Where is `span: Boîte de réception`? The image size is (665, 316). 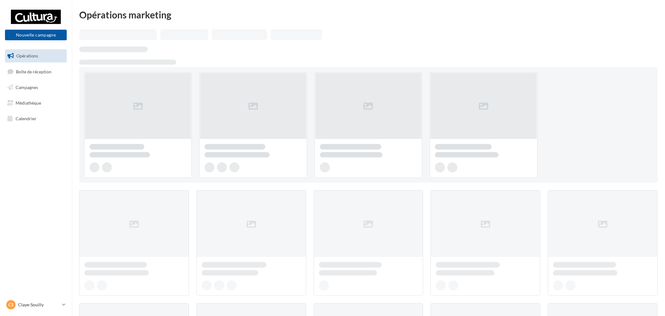
span: Boîte de réception is located at coordinates (34, 71).